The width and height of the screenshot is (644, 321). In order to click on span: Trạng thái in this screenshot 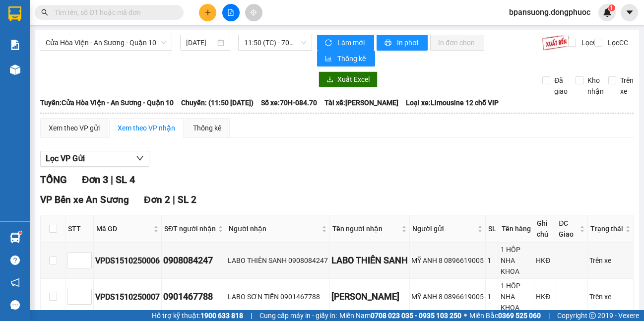, I will do `click(607, 228)`.